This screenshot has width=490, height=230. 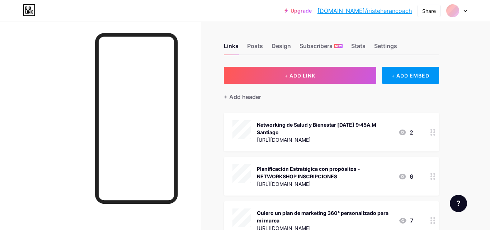 What do you see at coordinates (410, 75) in the screenshot?
I see `div: + ADD EMBED` at bounding box center [410, 75].